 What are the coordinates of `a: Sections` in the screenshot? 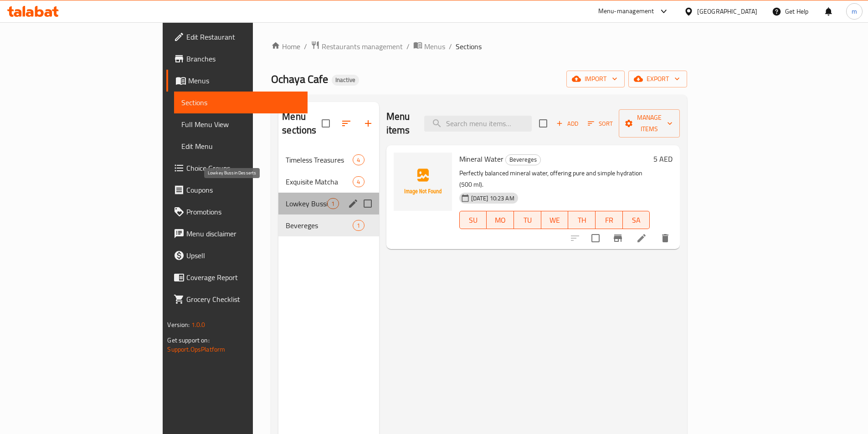 It's located at (240, 103).